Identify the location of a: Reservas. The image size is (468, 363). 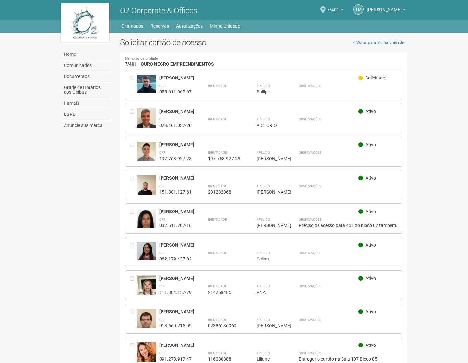
(160, 26).